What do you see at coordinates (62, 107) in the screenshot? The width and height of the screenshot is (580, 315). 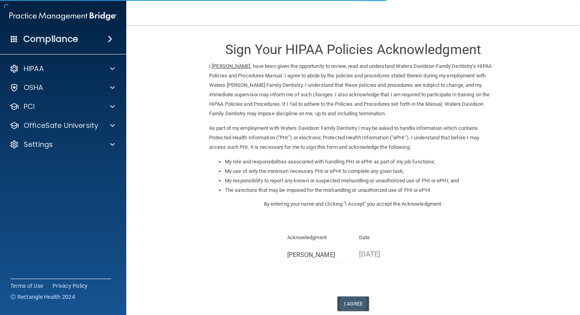 I see `a: PCI` at bounding box center [62, 107].